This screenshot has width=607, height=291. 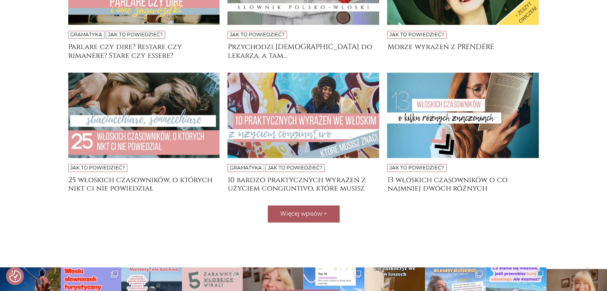 I want to click on a: 10 bardzo praktycznych wyrażeń z użyciem congiuntivo, które musisz znać!, so click(x=303, y=184).